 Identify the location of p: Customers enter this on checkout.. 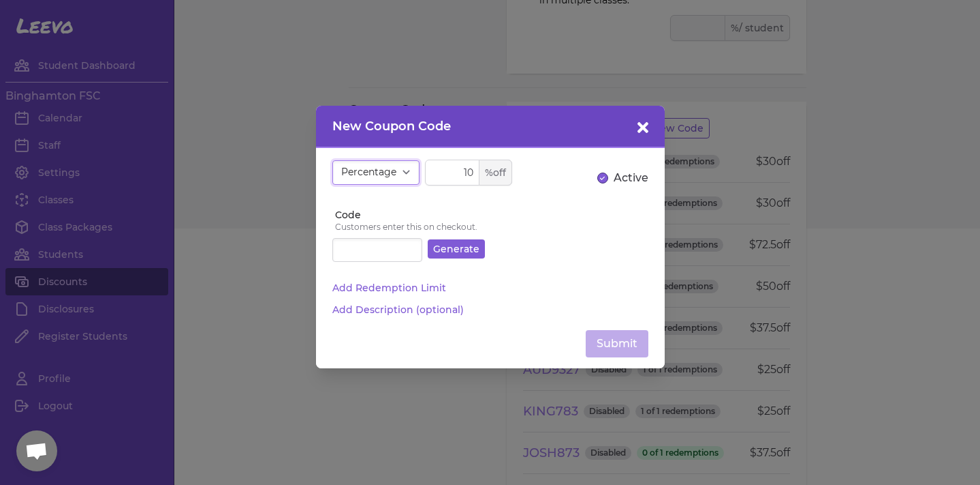
(410, 227).